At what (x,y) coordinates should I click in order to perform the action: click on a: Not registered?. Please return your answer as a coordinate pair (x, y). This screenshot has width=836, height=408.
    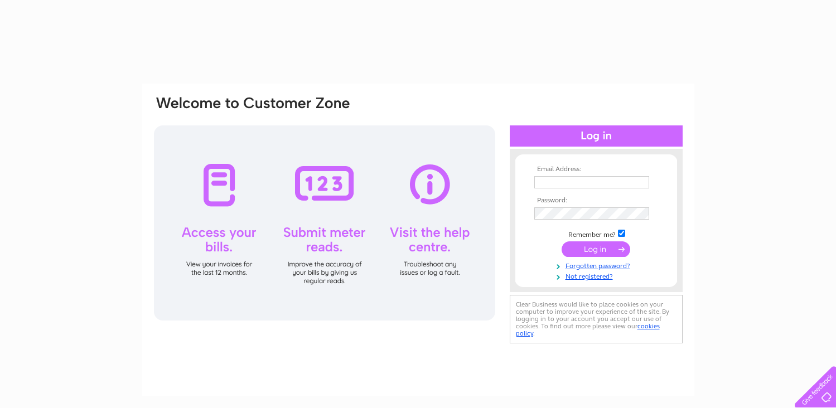
    Looking at the image, I should click on (597, 276).